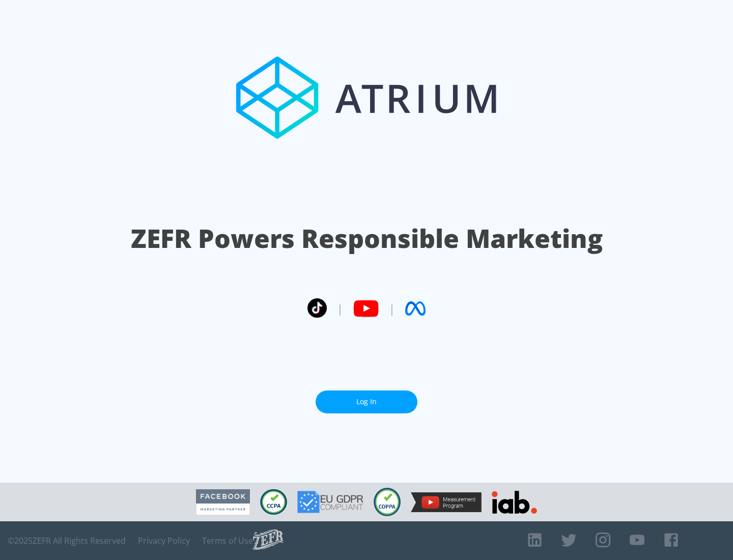  What do you see at coordinates (445, 502) in the screenshot?
I see `img: YouTube Measurement Program` at bounding box center [445, 502].